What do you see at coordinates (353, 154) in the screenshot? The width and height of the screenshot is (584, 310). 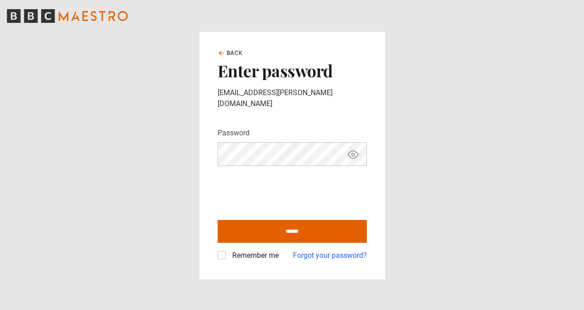 I see `button: Show password` at bounding box center [353, 154].